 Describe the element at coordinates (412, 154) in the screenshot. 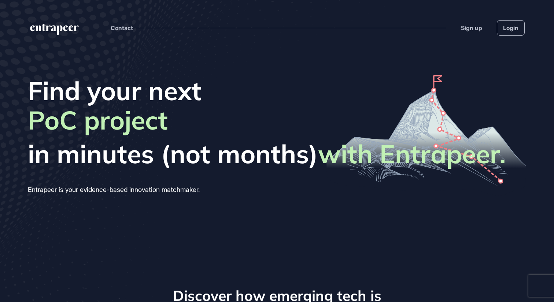

I see `strong: with Entrapeer.` at that location.